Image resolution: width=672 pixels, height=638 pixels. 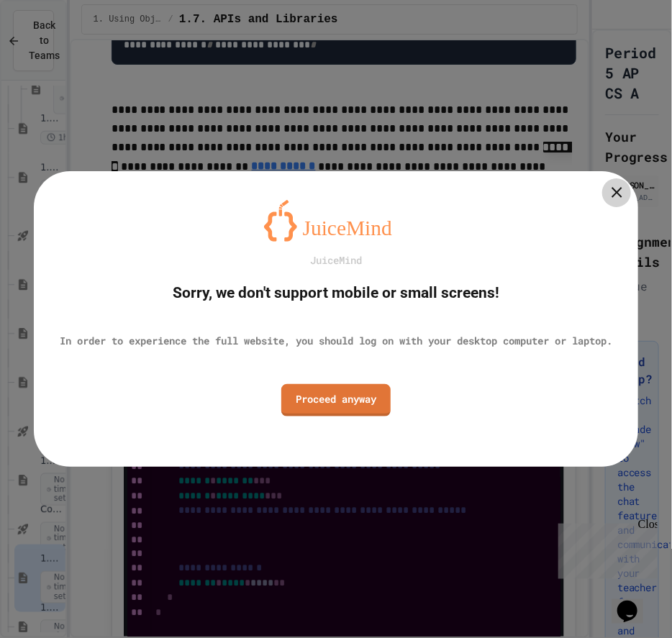 What do you see at coordinates (336, 293) in the screenshot?
I see `div: Sorry, we don't support mobile or small screens!` at bounding box center [336, 293].